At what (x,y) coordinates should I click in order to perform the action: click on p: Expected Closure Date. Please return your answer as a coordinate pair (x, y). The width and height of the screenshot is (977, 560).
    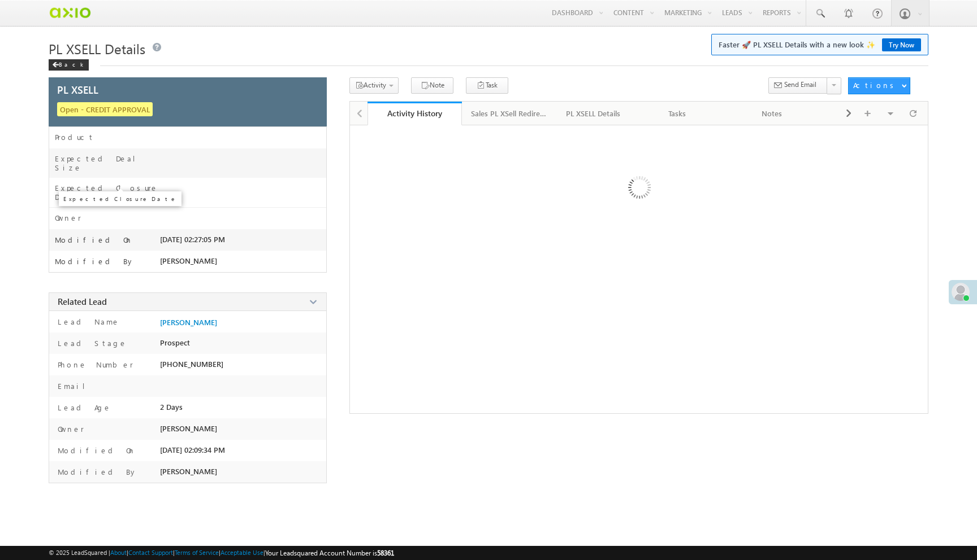
    Looking at the image, I should click on (119, 199).